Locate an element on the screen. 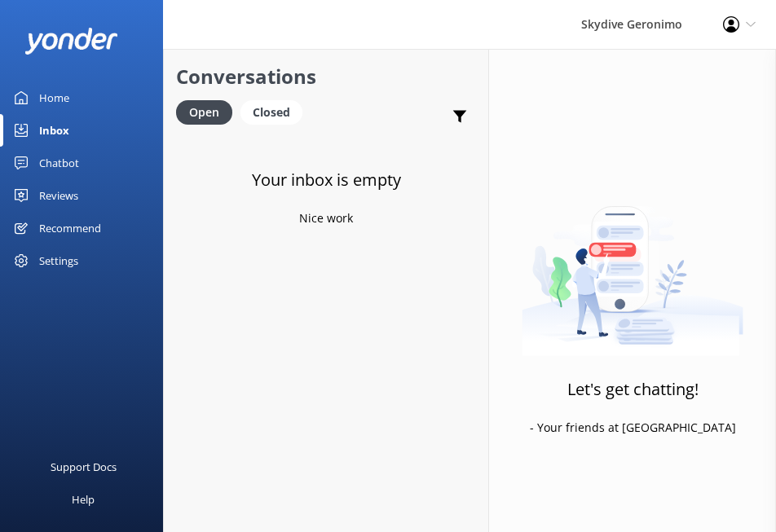 This screenshot has width=776, height=532. a: Open is located at coordinates (208, 112).